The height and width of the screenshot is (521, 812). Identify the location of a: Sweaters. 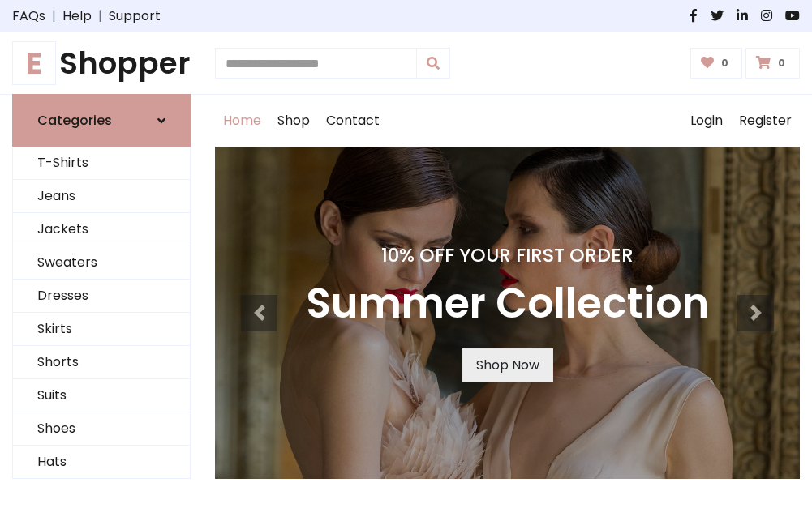
(102, 262).